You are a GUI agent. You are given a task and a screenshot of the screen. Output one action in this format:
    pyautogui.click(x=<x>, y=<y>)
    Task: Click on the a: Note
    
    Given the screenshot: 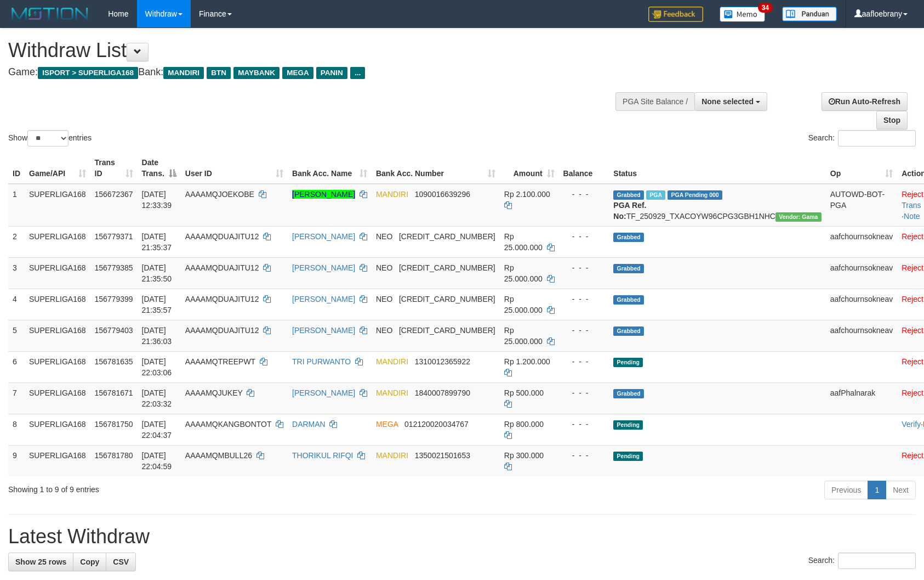 What is the action you would take?
    pyautogui.click(x=912, y=216)
    